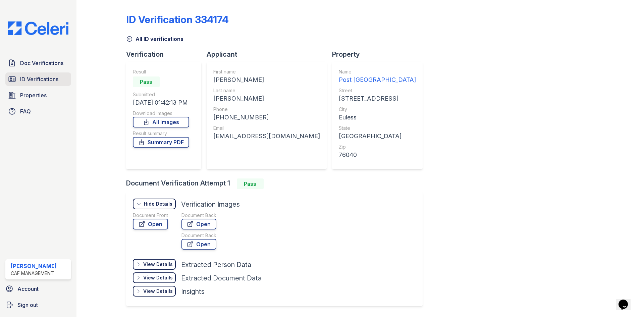 The height and width of the screenshot is (317, 644). What do you see at coordinates (166, 55) in the screenshot?
I see `div: Verification` at bounding box center [166, 55].